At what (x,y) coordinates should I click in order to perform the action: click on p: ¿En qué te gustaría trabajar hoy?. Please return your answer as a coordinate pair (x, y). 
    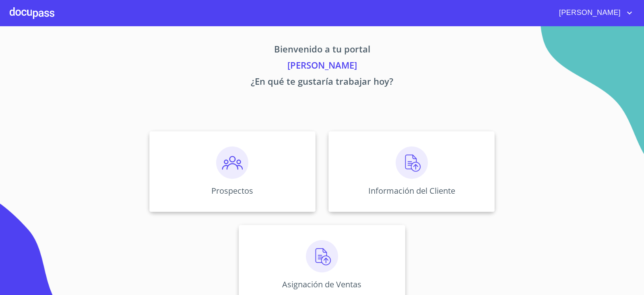
    Looking at the image, I should click on (322, 82).